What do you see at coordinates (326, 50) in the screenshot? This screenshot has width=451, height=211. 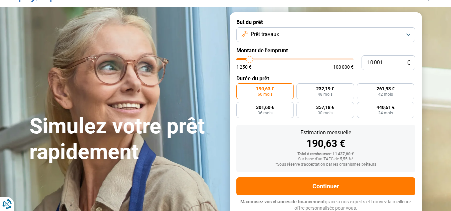 I see `label: Montant de l'emprunt` at bounding box center [326, 50].